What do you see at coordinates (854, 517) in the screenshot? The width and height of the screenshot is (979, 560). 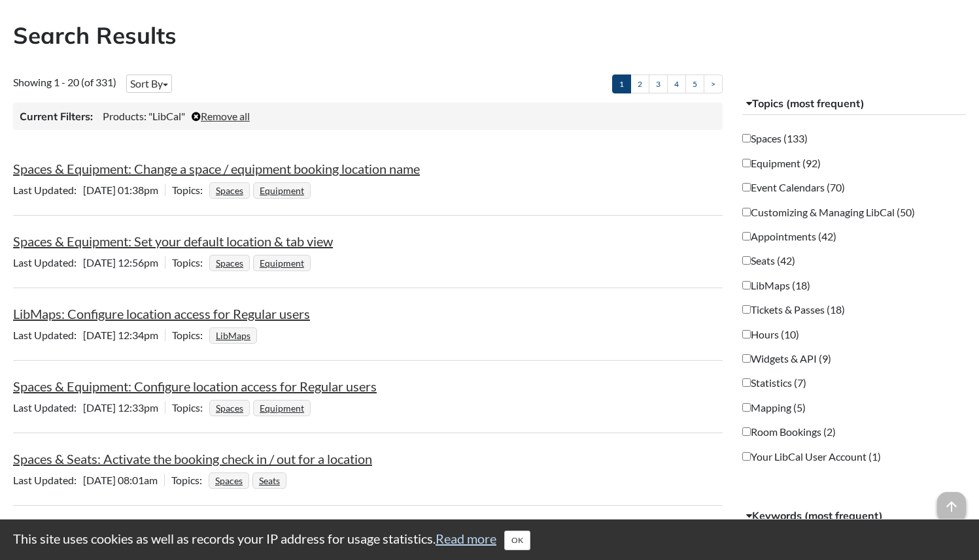 I see `button: Keywords (most frequent)` at bounding box center [854, 517].